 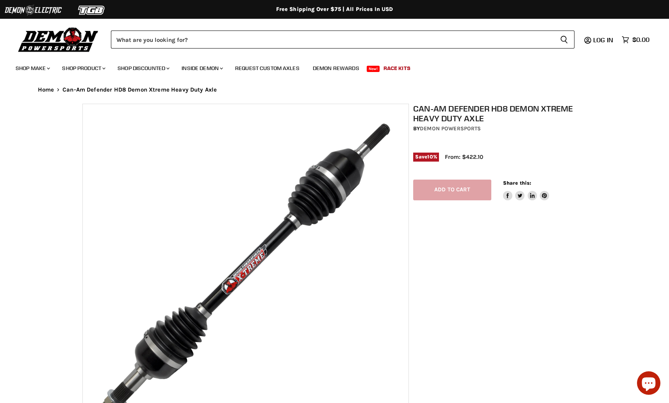 I want to click on a: Shop Make, so click(x=32, y=68).